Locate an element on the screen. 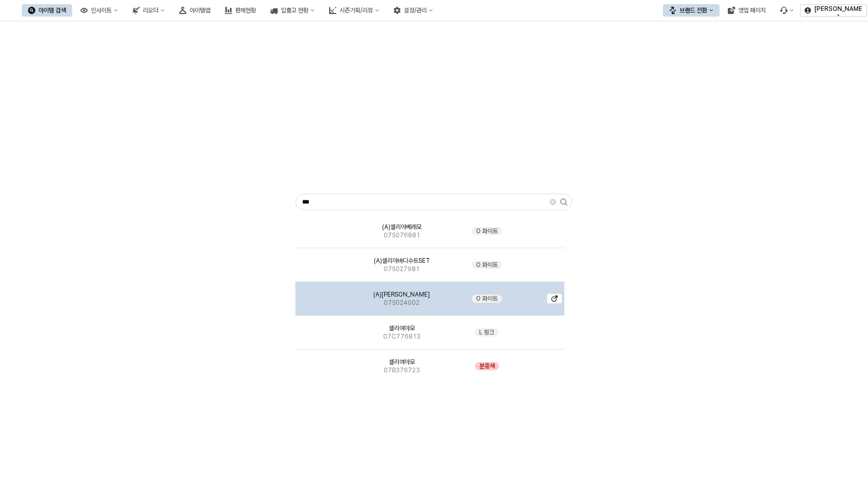 This screenshot has height=484, width=868. button: 브랜드 전환 is located at coordinates (691, 10).